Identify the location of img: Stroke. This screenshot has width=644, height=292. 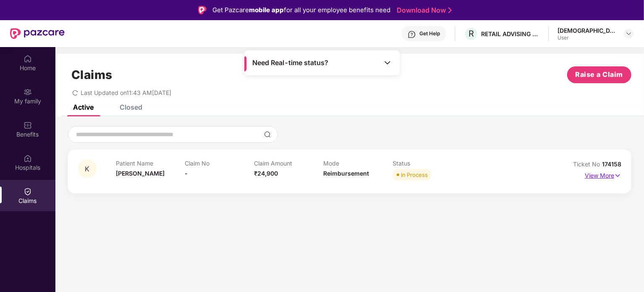
(450, 10).